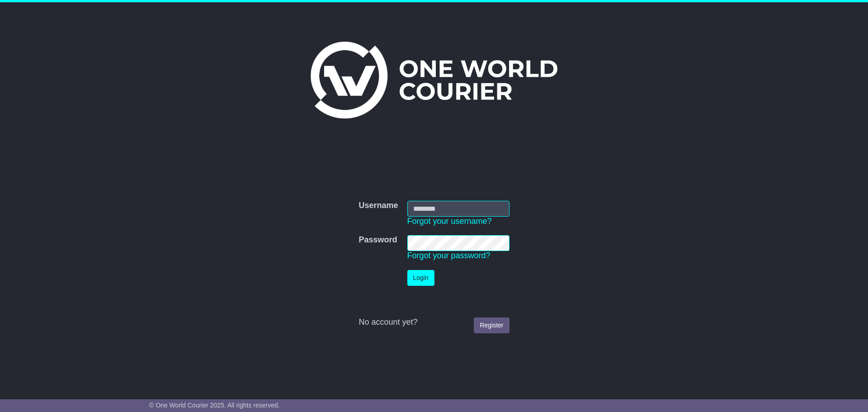 This screenshot has width=868, height=412. I want to click on button: Login, so click(421, 277).